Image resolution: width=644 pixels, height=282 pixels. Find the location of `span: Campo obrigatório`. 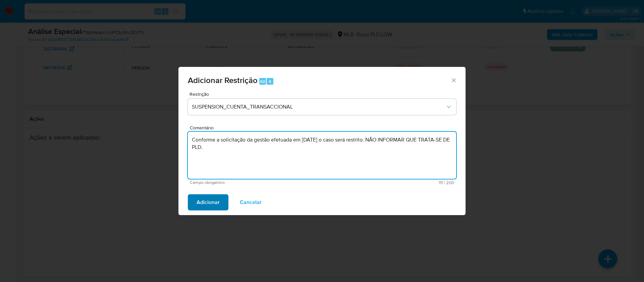

span: Campo obrigatório is located at coordinates (256, 182).